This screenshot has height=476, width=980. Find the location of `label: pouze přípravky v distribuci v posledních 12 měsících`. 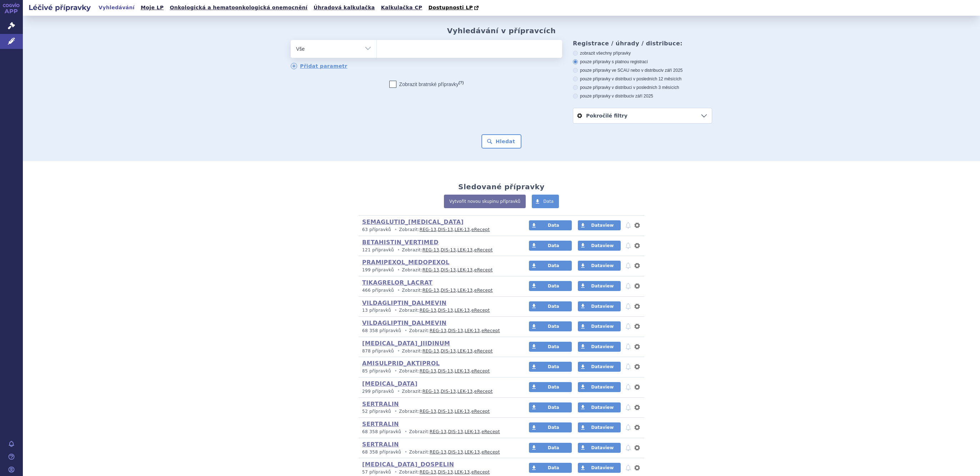

label: pouze přípravky v distribuci v posledních 12 měsících is located at coordinates (642, 79).